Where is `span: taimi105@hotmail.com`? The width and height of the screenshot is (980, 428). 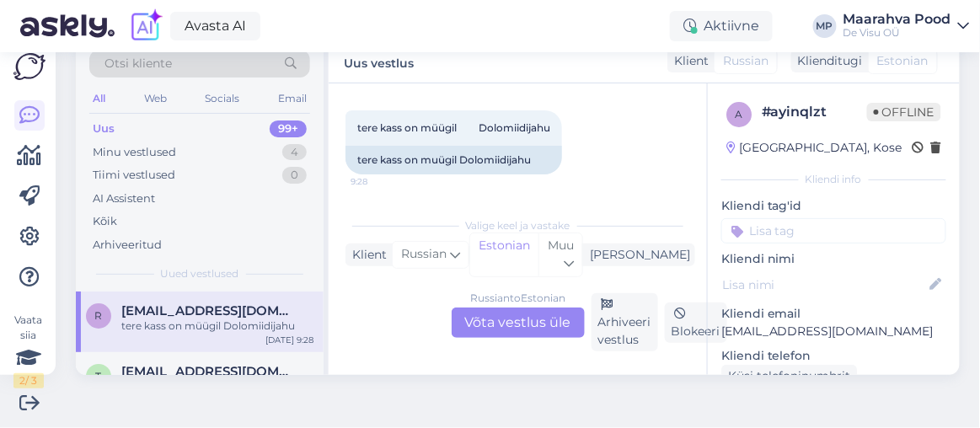 span: taimi105@hotmail.com is located at coordinates (209, 372).